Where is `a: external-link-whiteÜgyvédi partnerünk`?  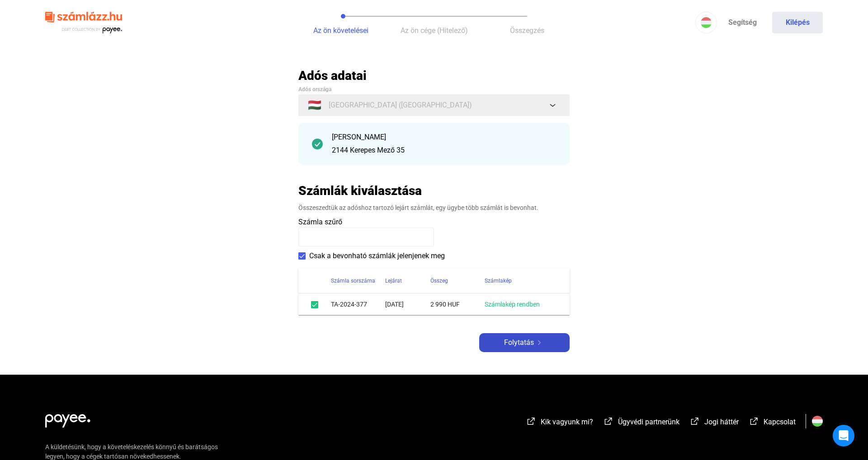 a: external-link-whiteÜgyvédi partnerünk is located at coordinates (641, 423).